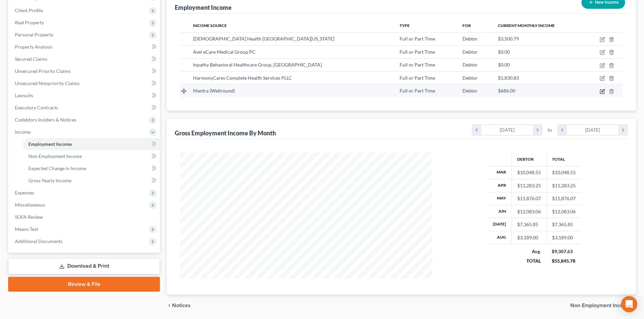  Describe the element at coordinates (84, 284) in the screenshot. I see `a: Review & File` at that location.